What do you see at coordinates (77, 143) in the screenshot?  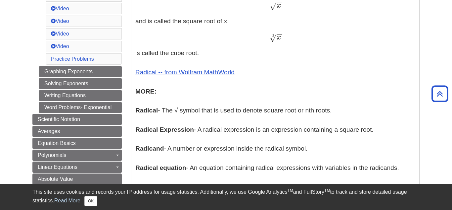 I see `a: Equation Basics` at bounding box center [77, 143].